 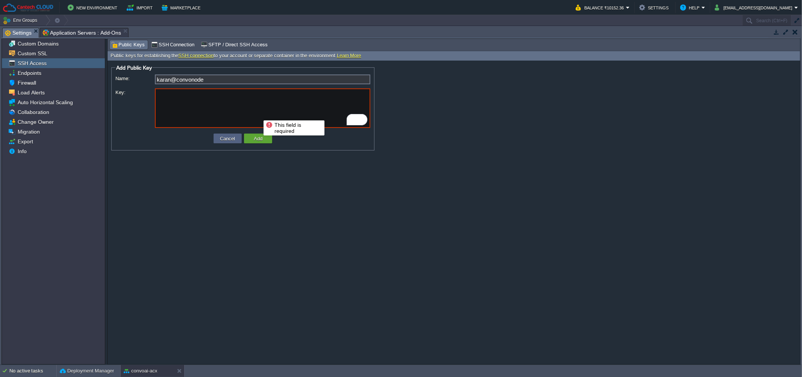 What do you see at coordinates (38, 44) in the screenshot?
I see `span: Custom Domains` at bounding box center [38, 44].